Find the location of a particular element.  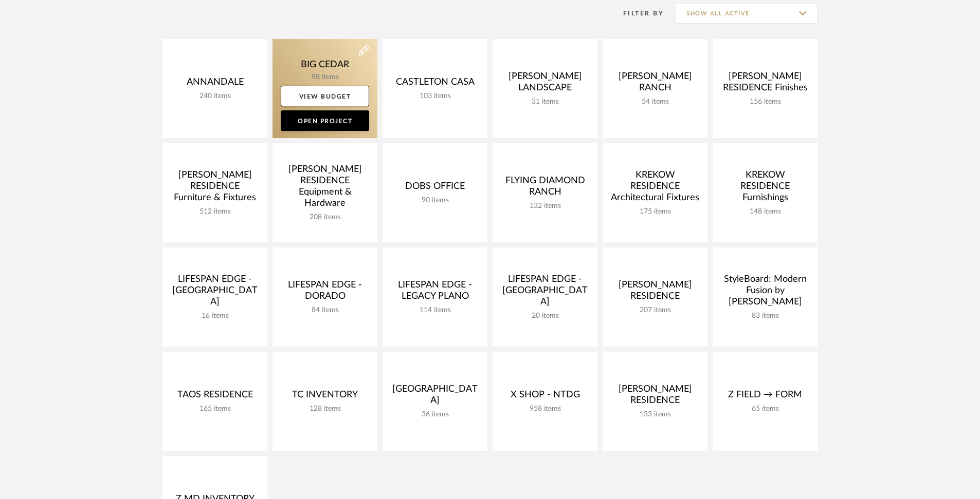

div: 36 items is located at coordinates (435, 414).